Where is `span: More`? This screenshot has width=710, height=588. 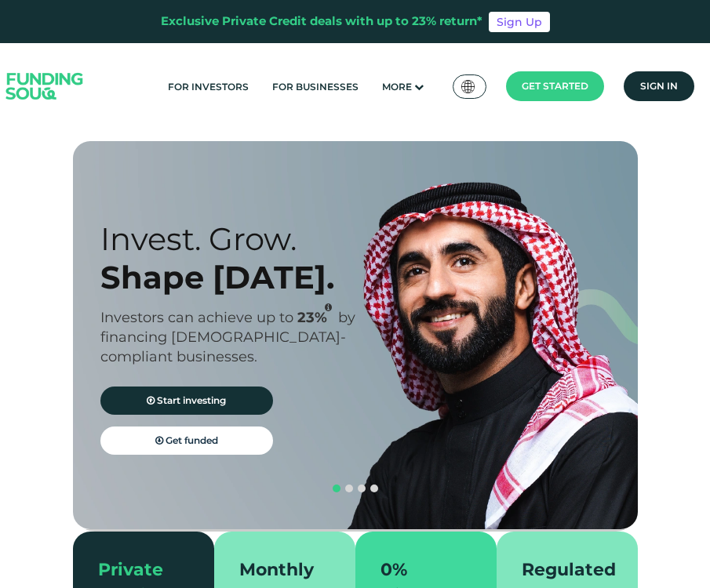 span: More is located at coordinates (397, 86).